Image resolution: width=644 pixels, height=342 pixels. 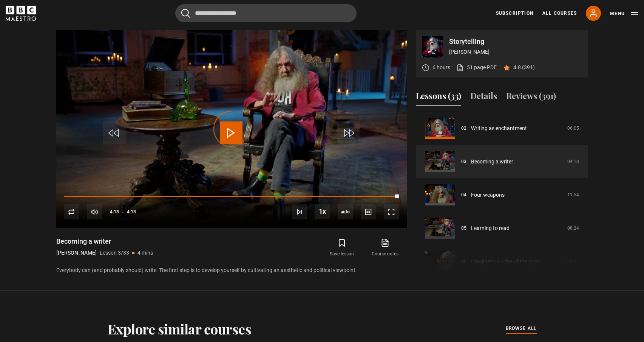 I want to click on a: Subscription, so click(x=515, y=13).